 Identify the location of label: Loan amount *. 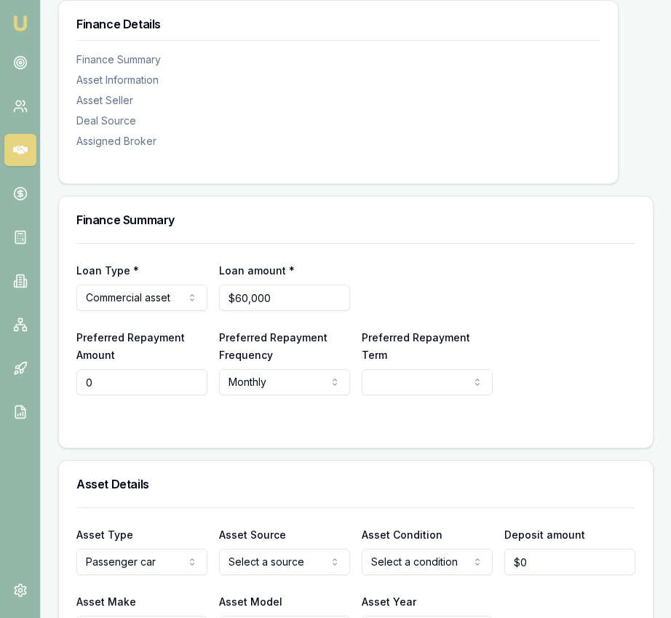
(257, 270).